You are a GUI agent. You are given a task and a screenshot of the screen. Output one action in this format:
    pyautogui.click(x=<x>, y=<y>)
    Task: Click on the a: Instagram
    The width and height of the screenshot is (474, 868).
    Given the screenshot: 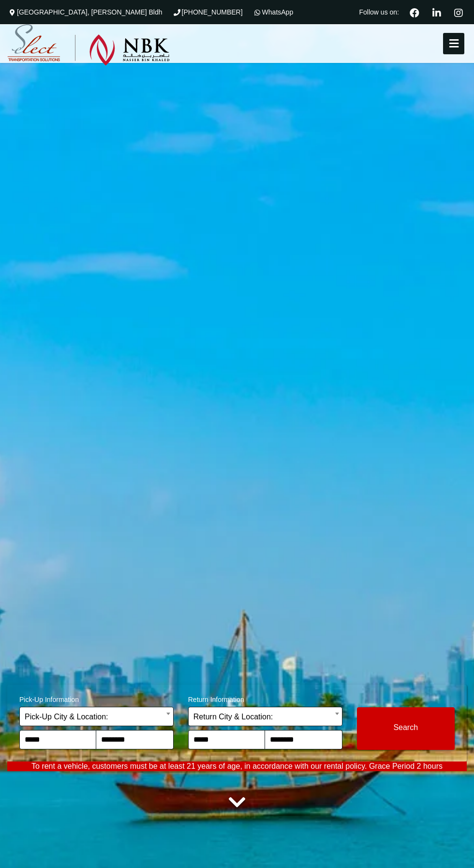 What is the action you would take?
    pyautogui.click(x=459, y=13)
    